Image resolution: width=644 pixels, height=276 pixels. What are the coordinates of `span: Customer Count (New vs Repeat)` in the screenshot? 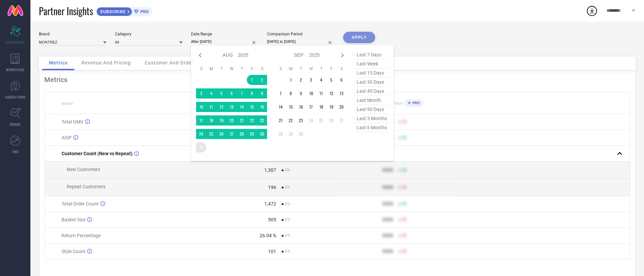 It's located at (97, 154).